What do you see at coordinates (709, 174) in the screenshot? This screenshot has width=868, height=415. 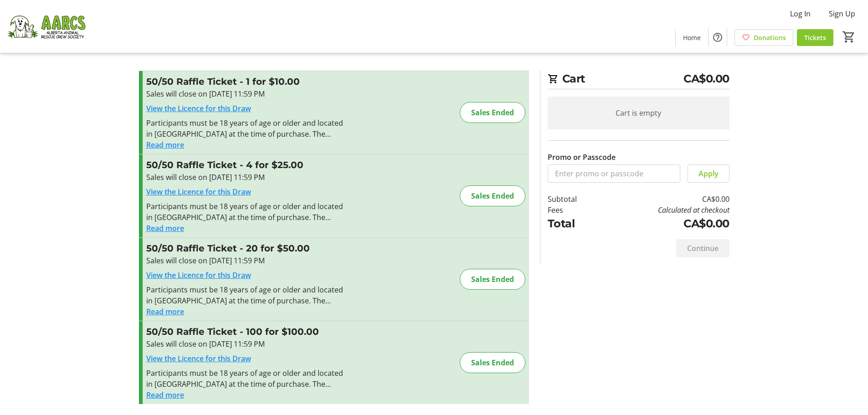 I see `span: Apply` at bounding box center [709, 174].